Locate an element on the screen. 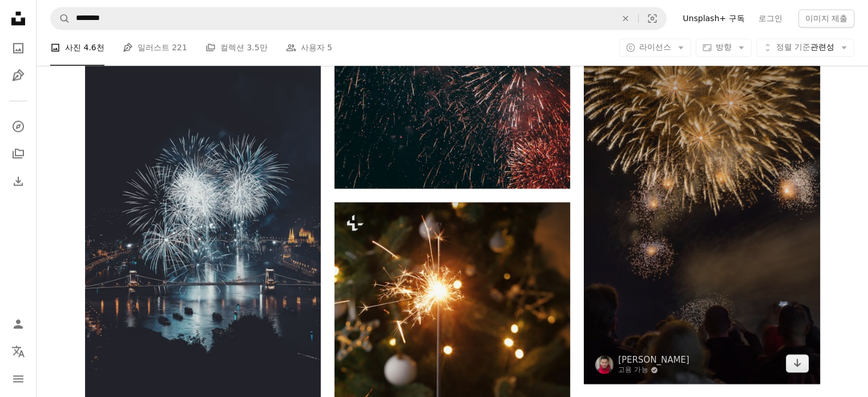 Image resolution: width=868 pixels, height=397 pixels. a: 고용 가능 is located at coordinates (654, 370).